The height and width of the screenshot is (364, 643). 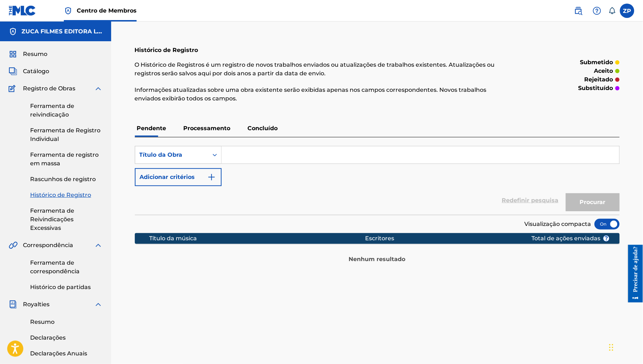 I want to click on a: Declarações, so click(x=66, y=337).